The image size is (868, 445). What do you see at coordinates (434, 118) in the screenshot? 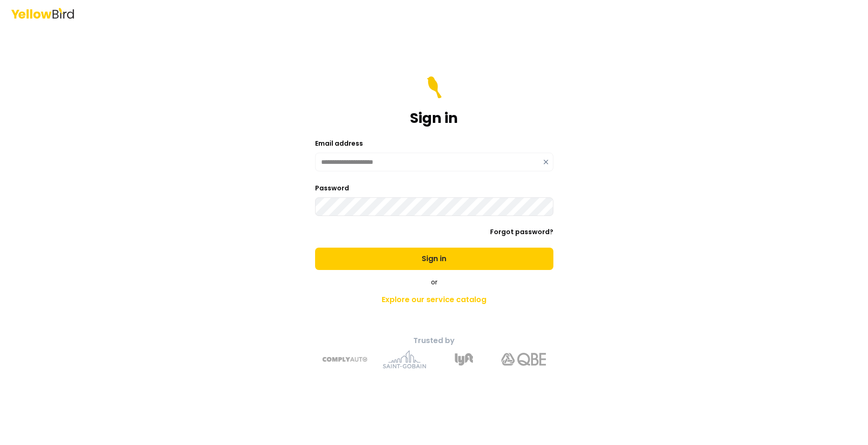
I see `h1: Sign in` at bounding box center [434, 118].